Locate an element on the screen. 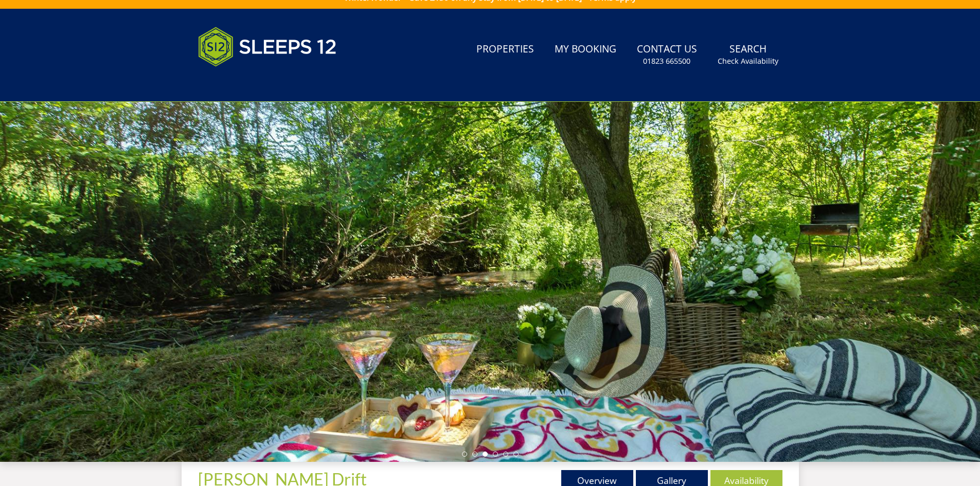 The image size is (980, 486). img: Sleeps 12 is located at coordinates (268, 47).